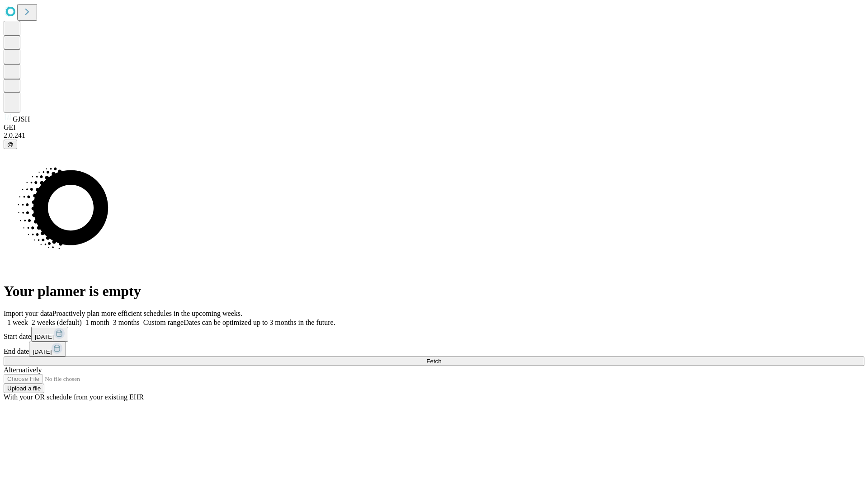 The width and height of the screenshot is (868, 488). What do you see at coordinates (28, 313) in the screenshot?
I see `span: Import your data` at bounding box center [28, 313].